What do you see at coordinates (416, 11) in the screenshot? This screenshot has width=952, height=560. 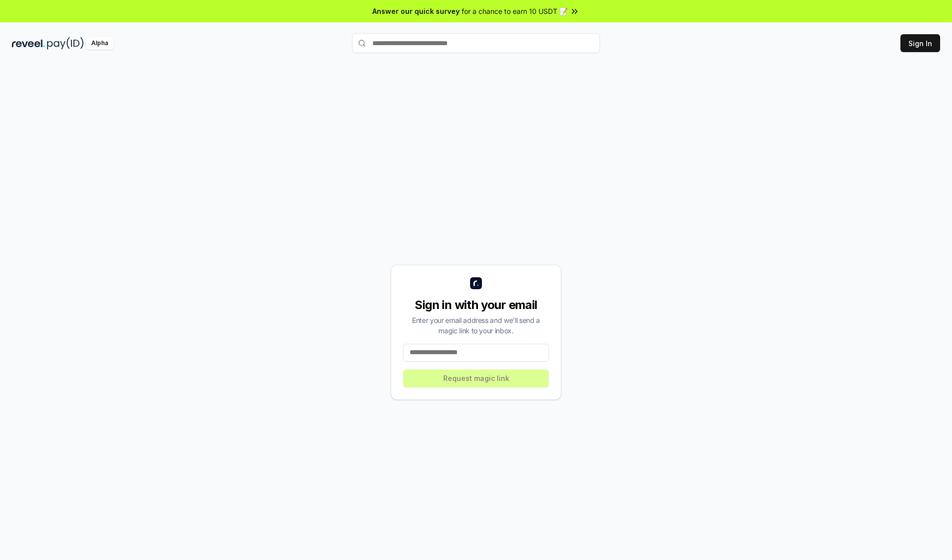 I see `span: Answer our quick survey` at bounding box center [416, 11].